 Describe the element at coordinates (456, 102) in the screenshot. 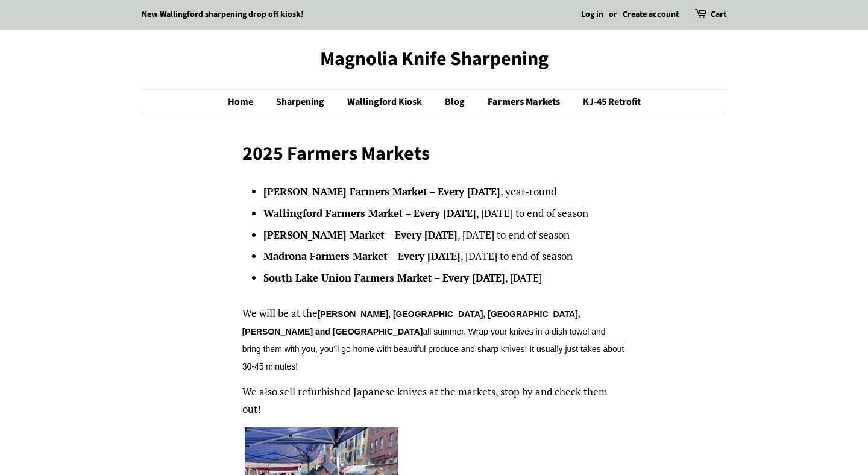

I see `a: Blog` at that location.